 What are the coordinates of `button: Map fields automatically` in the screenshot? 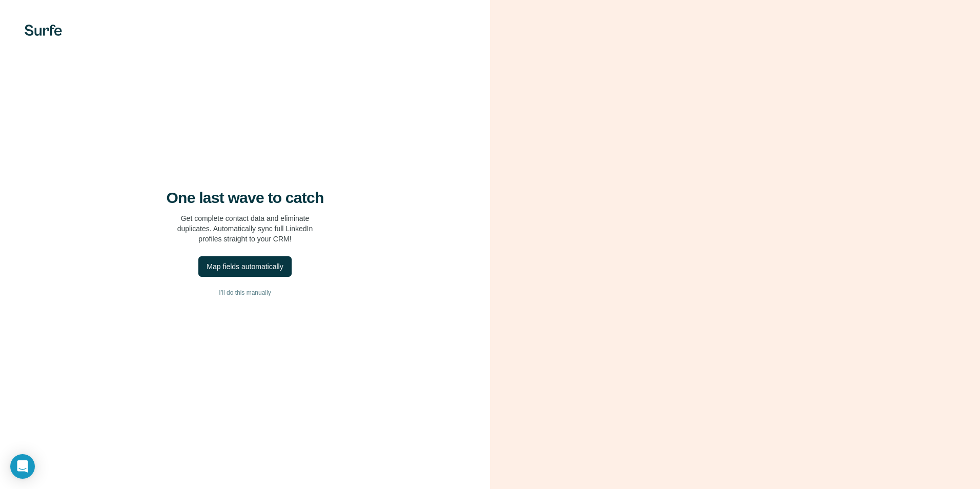 It's located at (244, 266).